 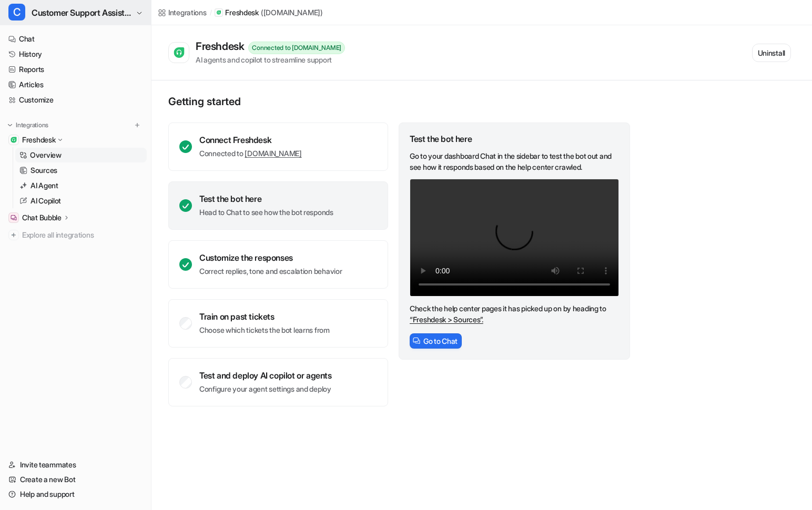 What do you see at coordinates (514, 314) in the screenshot?
I see `p: Check the help center pages it has picked up on by heading to` at bounding box center [514, 314].